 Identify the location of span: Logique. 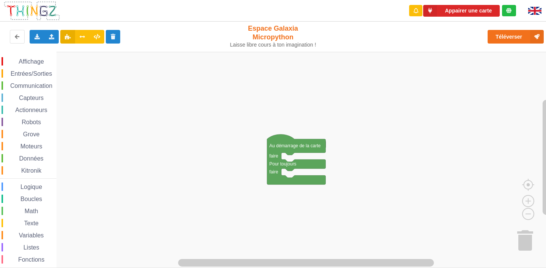
(31, 187).